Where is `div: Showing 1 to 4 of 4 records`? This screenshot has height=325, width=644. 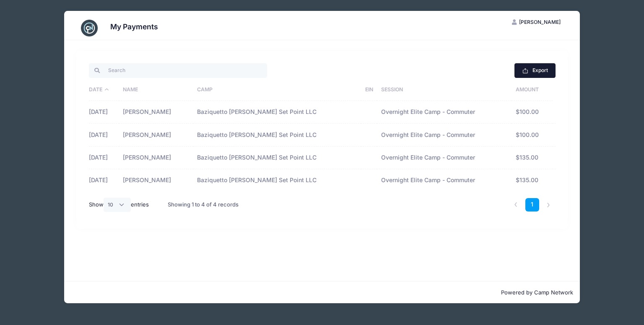 div: Showing 1 to 4 of 4 records is located at coordinates (203, 205).